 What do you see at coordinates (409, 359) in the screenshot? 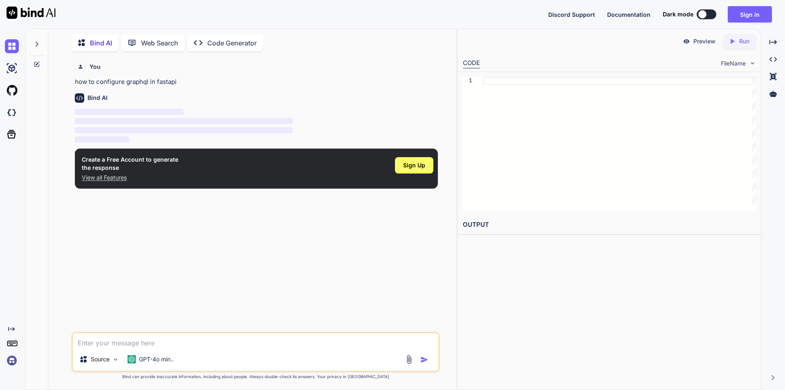
I see `img: attachment` at bounding box center [409, 359].